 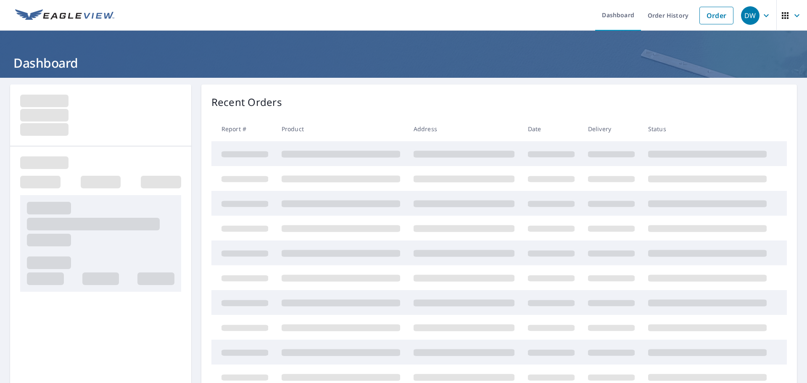 I want to click on th: Date, so click(x=551, y=129).